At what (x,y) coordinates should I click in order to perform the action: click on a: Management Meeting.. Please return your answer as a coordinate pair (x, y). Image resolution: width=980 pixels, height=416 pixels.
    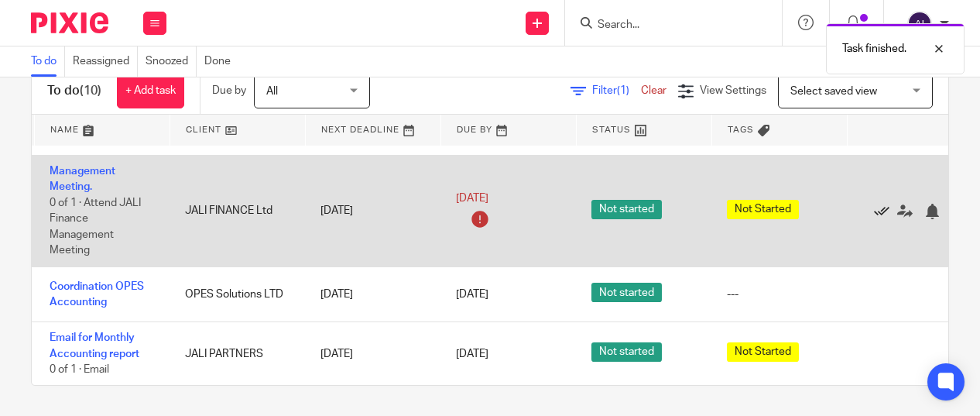
    Looking at the image, I should click on (82, 179).